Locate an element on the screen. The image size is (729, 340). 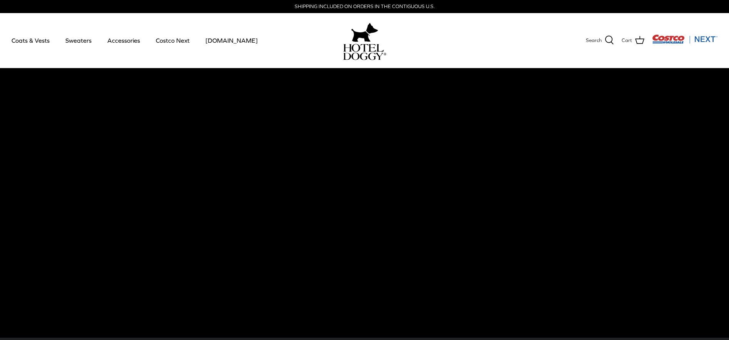
a: Coats & Vests is located at coordinates (30, 40).